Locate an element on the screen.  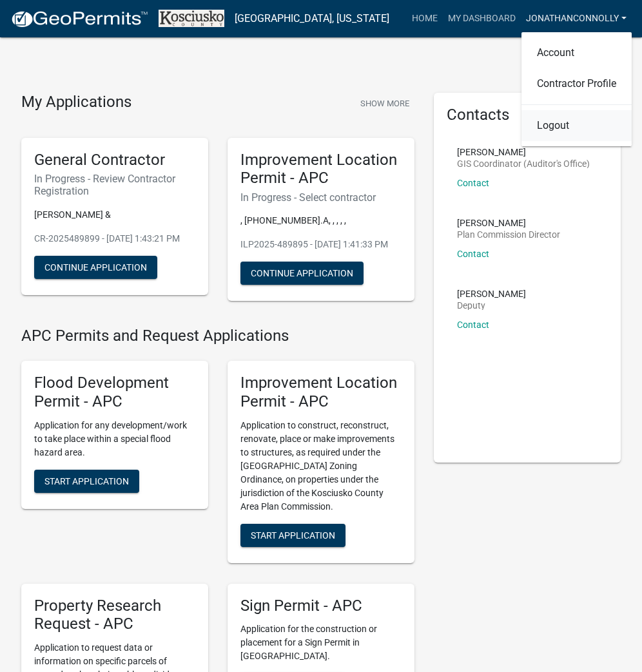
h5: General Contractor is located at coordinates (114, 160).